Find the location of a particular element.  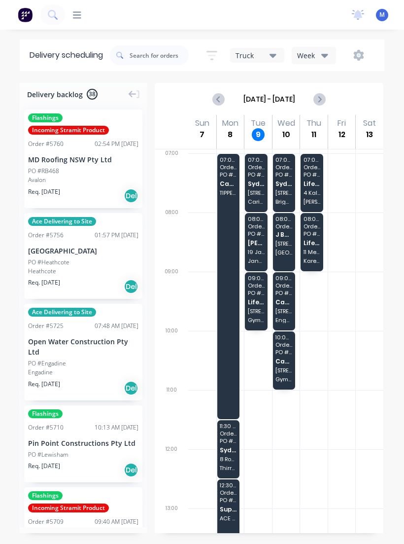

div: PO #Engadine is located at coordinates (47, 363).